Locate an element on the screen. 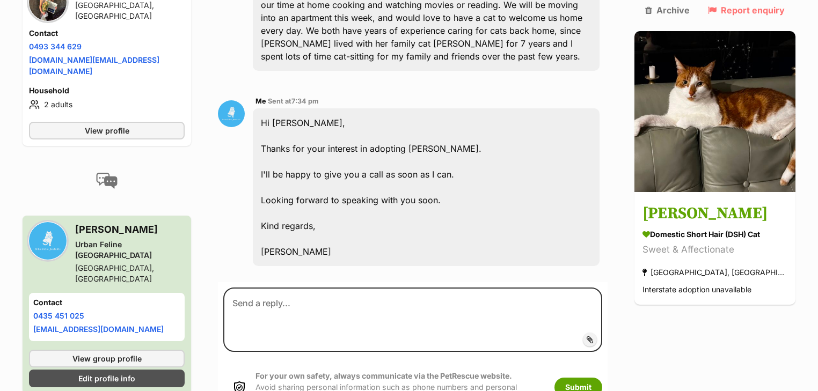 The width and height of the screenshot is (818, 391). span: 7:34 pm is located at coordinates (305, 101).